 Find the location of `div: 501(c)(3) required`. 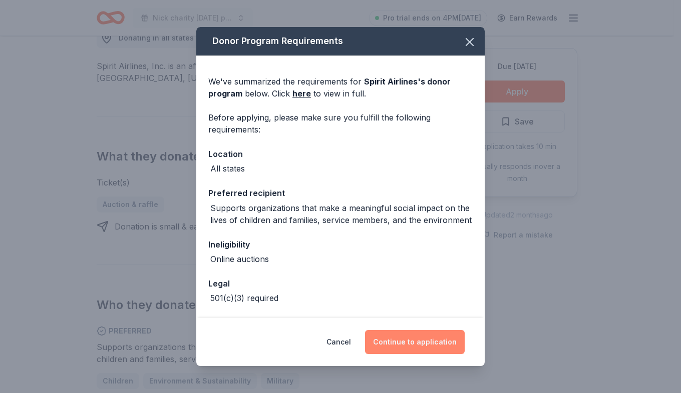

div: 501(c)(3) required is located at coordinates (244, 298).